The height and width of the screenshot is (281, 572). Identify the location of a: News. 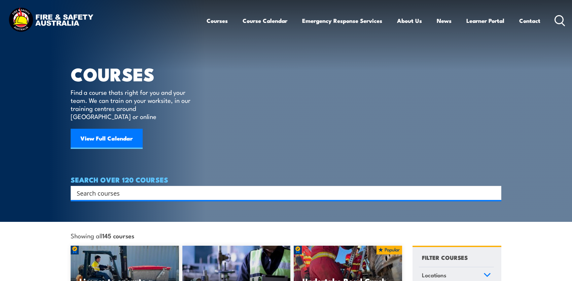
(444, 21).